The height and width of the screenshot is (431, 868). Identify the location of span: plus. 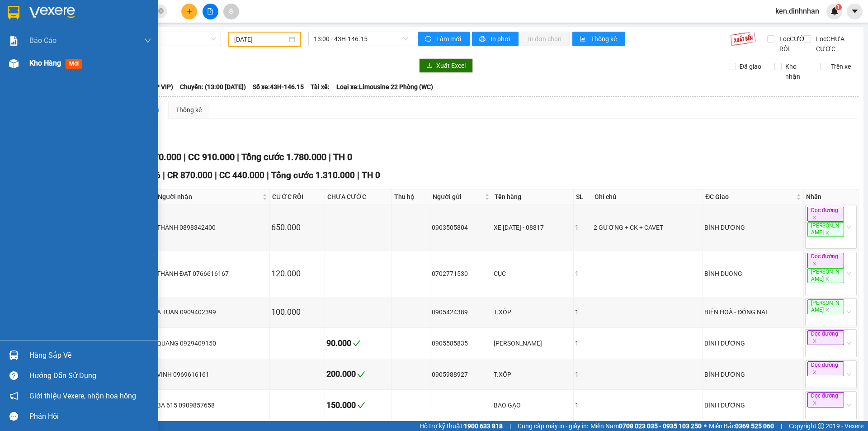
(189, 11).